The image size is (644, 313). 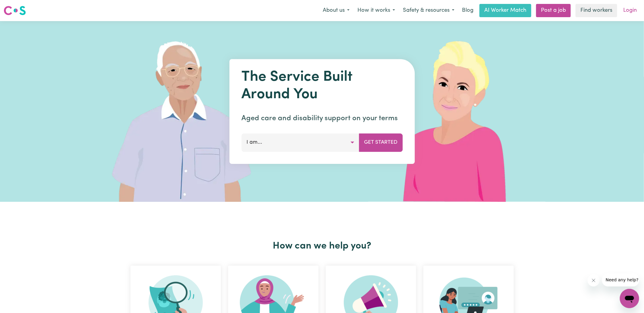 What do you see at coordinates (300, 143) in the screenshot?
I see `button: I am...` at bounding box center [300, 143].